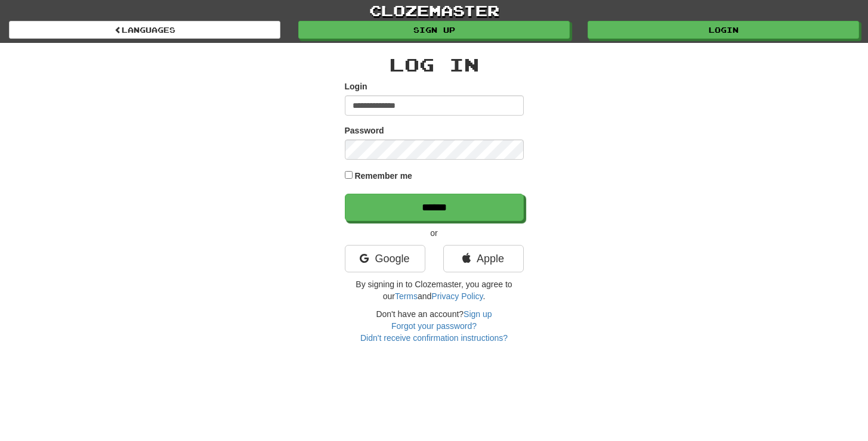  What do you see at coordinates (434, 233) in the screenshot?
I see `p: or` at bounding box center [434, 233].